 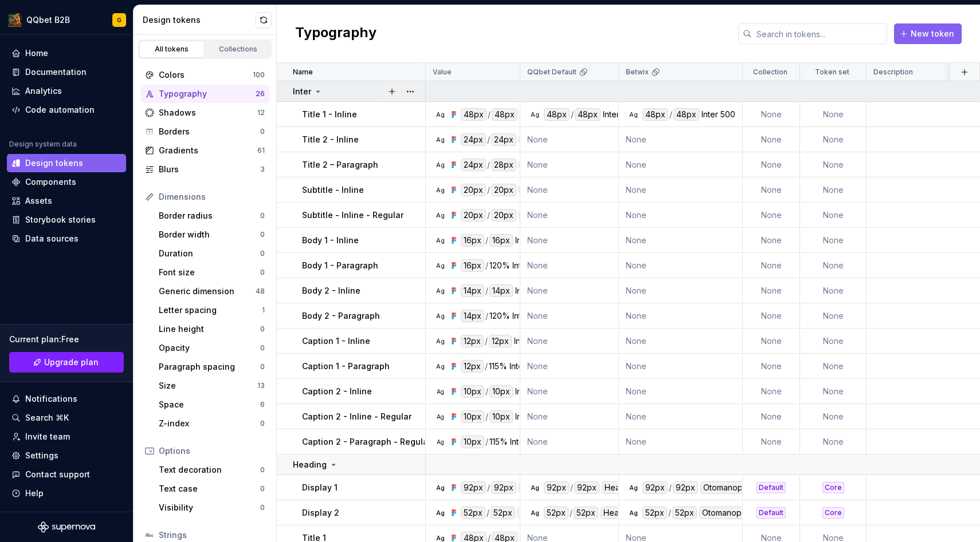 I want to click on div: Opacity, so click(x=209, y=348).